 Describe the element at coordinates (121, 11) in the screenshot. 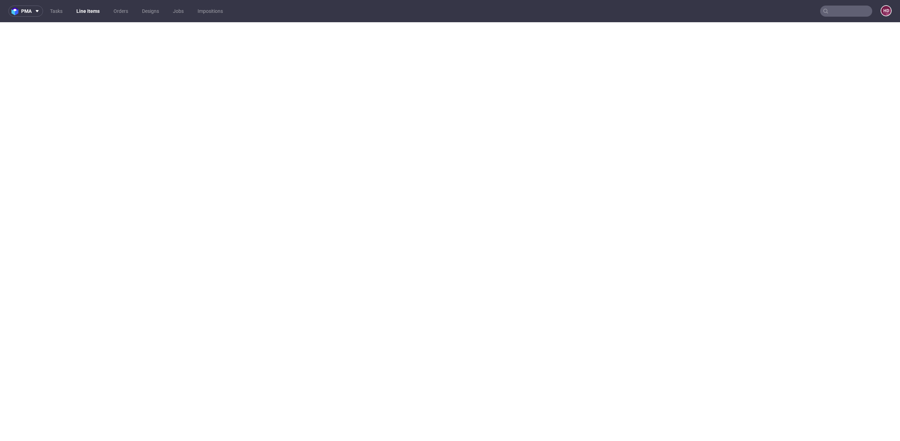

I see `a: Orders` at that location.